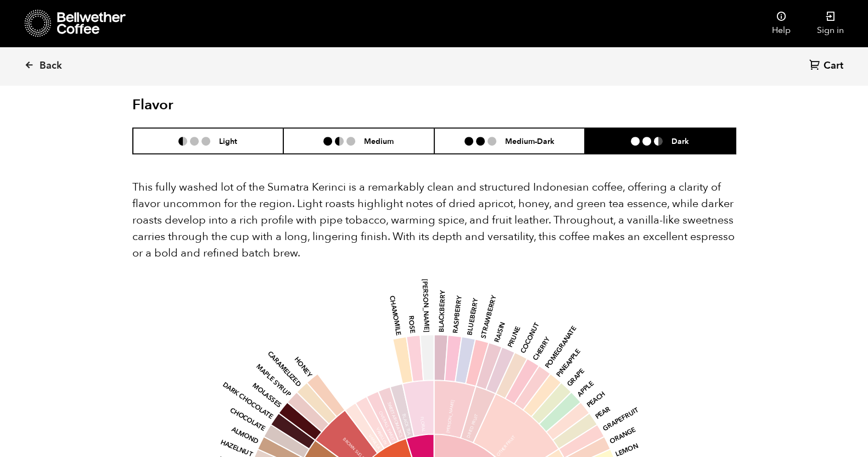  I want to click on h2: Flavor, so click(233, 105).